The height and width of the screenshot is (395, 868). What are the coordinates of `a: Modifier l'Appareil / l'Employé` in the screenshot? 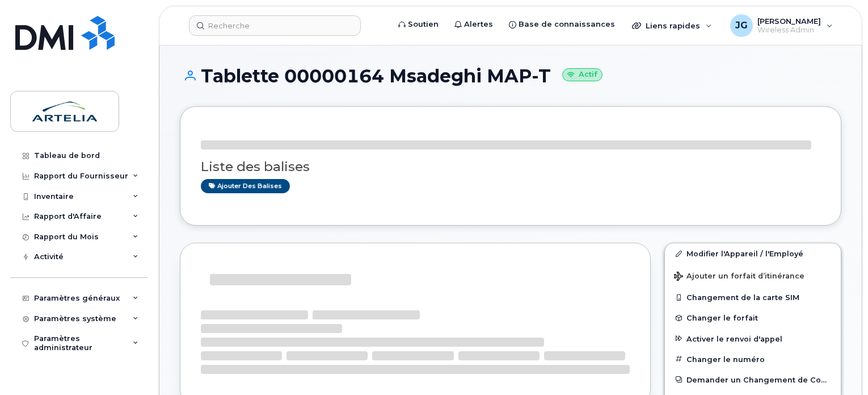 It's located at (753, 254).